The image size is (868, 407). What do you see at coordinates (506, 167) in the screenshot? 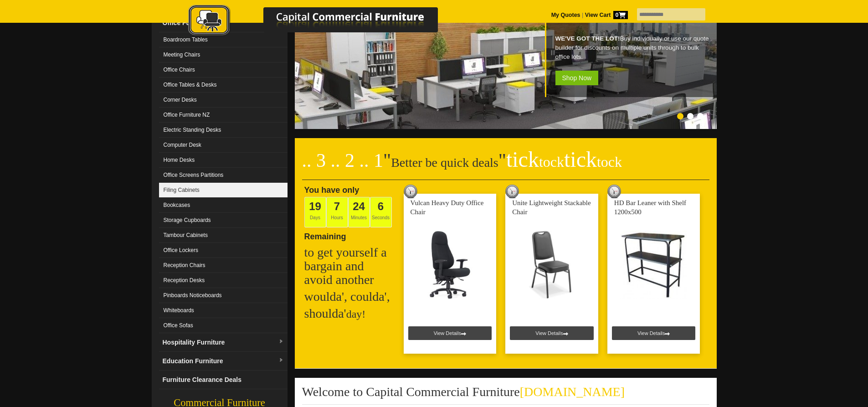
I see `h2: Better be quick deals` at bounding box center [506, 167].